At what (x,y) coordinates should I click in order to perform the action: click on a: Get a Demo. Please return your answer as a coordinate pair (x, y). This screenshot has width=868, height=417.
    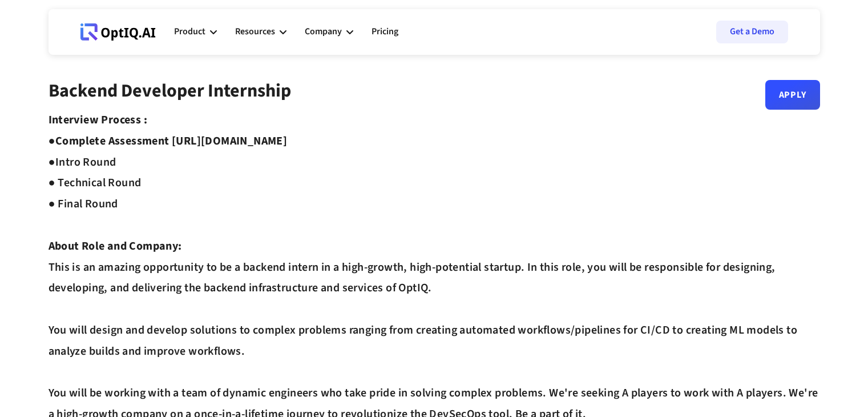
    Looking at the image, I should click on (752, 32).